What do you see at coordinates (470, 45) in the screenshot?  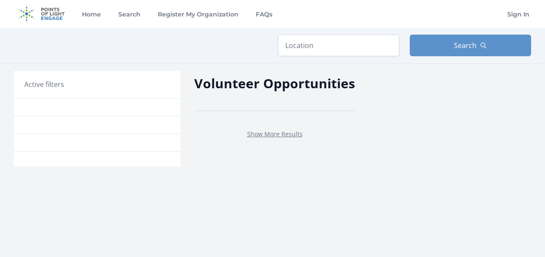 I see `button: Search` at bounding box center [470, 45].